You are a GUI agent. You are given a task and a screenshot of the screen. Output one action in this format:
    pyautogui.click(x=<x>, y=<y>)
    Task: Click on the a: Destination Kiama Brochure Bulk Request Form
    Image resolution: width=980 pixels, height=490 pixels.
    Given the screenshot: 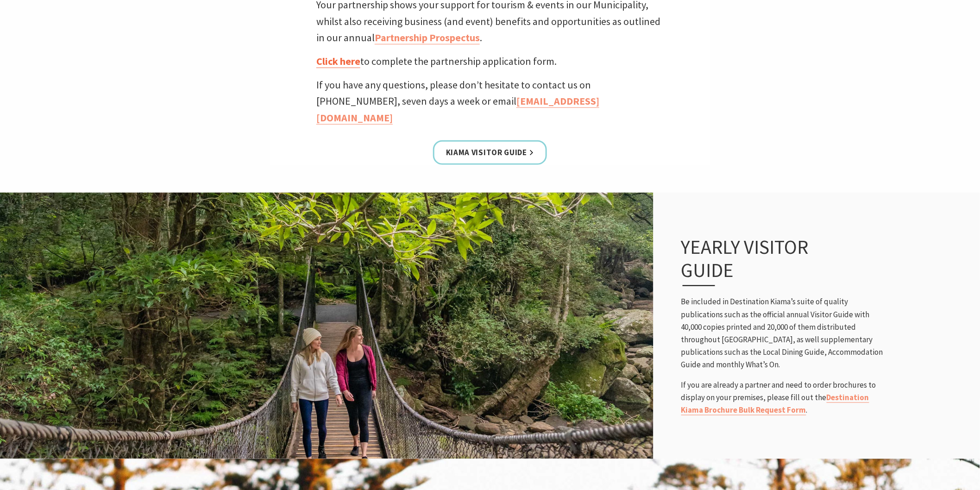 What is the action you would take?
    pyautogui.click(x=775, y=404)
    